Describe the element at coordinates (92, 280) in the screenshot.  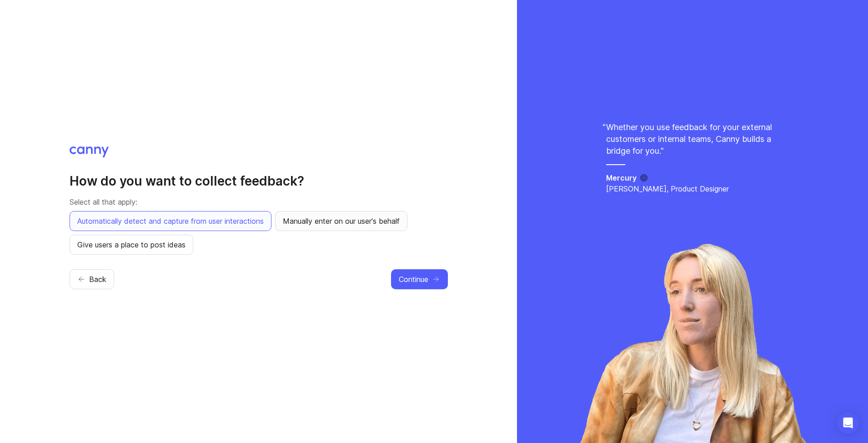
I see `button: Back` at that location.